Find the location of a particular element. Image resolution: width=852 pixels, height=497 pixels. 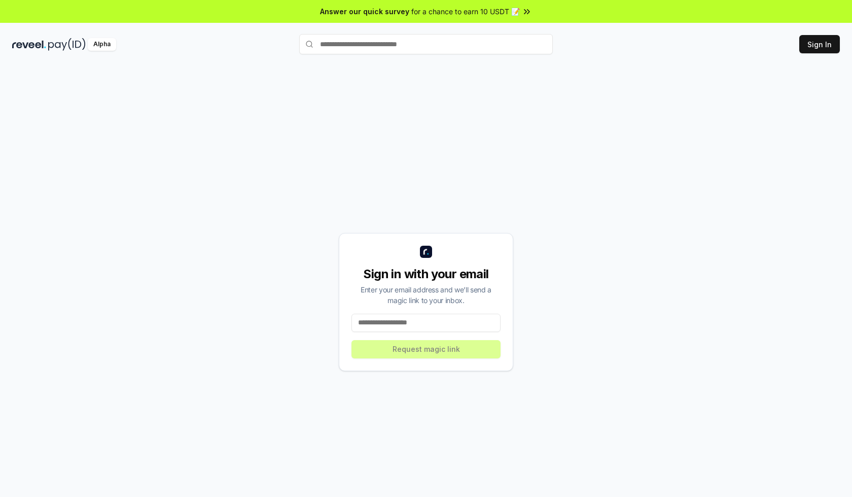

button: Sign In is located at coordinates (820, 44).